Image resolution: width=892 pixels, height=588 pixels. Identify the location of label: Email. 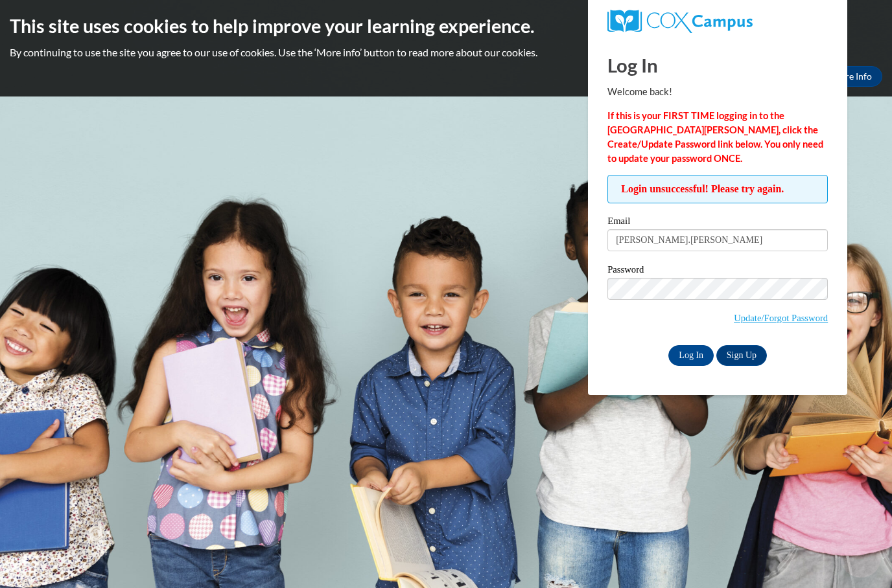
(717, 223).